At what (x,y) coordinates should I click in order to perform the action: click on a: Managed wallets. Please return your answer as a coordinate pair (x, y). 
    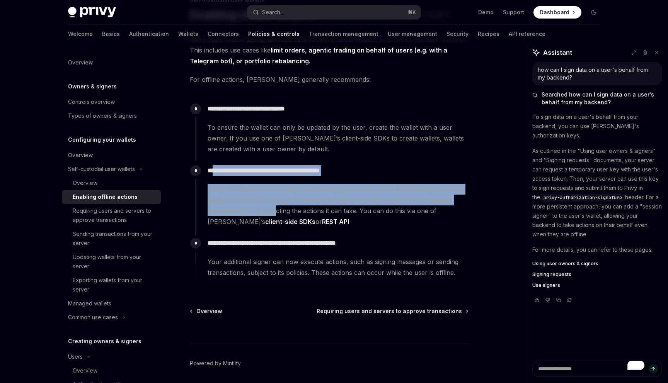
    Looking at the image, I should click on (111, 304).